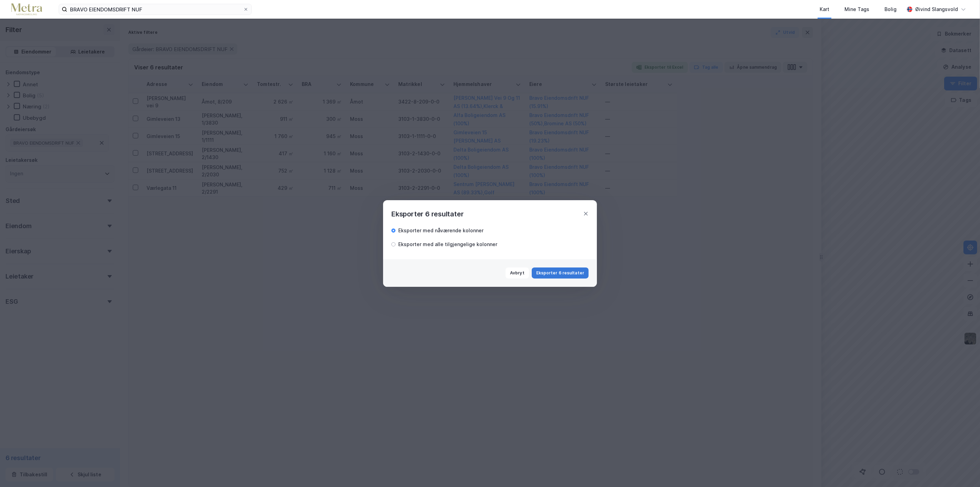  What do you see at coordinates (517, 273) in the screenshot?
I see `button: Avbryt` at bounding box center [517, 273].